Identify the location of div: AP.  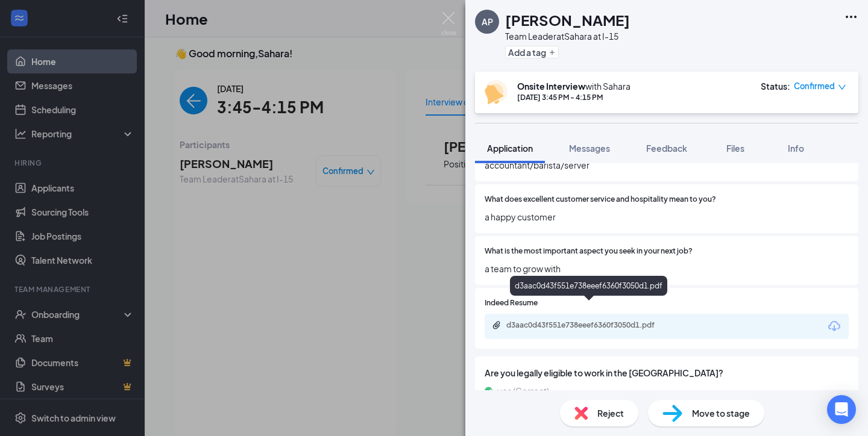
(487, 22).